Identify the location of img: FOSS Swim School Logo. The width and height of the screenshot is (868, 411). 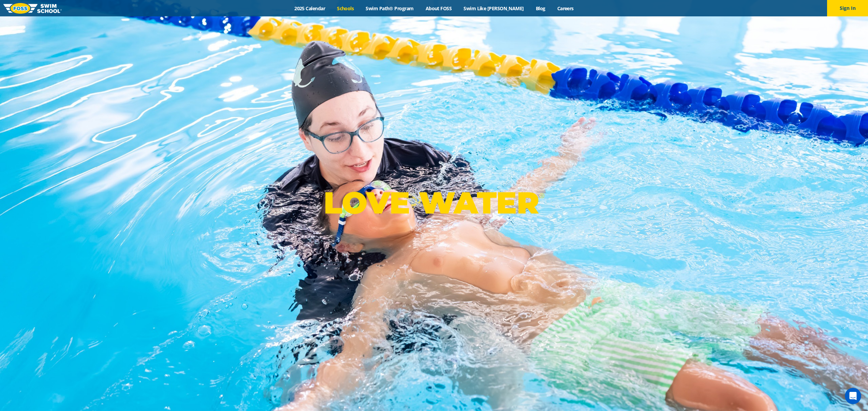
(32, 8).